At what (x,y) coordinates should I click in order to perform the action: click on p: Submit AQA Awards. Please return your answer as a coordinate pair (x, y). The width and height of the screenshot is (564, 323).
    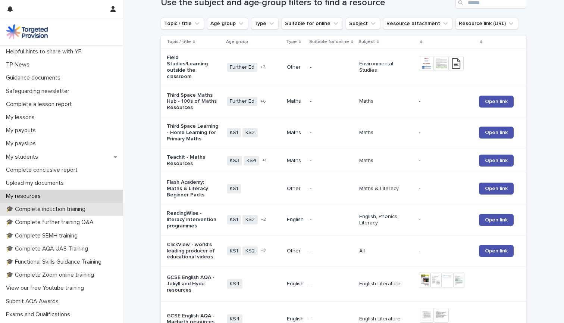
    Looking at the image, I should click on (34, 301).